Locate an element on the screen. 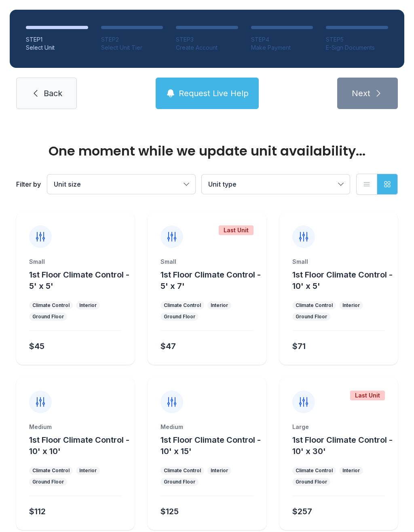  span: 1st Floor Climate Control - 5' x 7' is located at coordinates (210, 280).